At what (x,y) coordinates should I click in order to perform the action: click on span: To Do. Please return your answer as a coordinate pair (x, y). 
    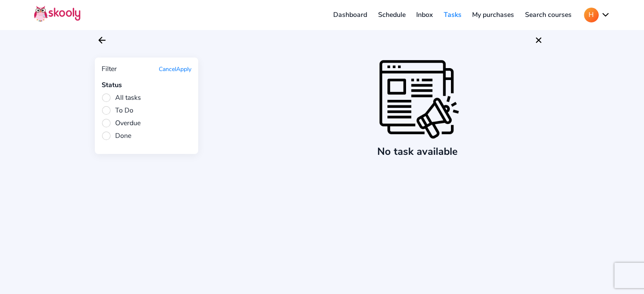
    Looking at the image, I should click on (118, 111).